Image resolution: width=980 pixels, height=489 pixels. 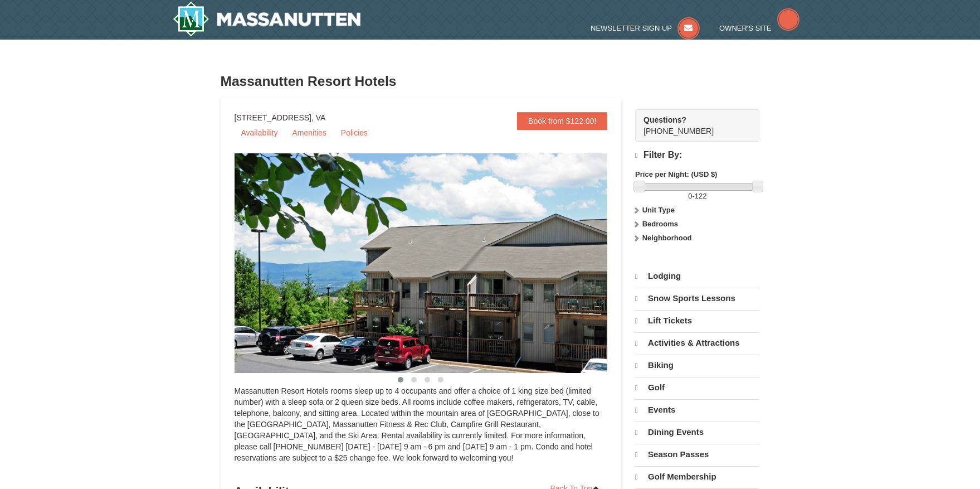 What do you see at coordinates (697, 365) in the screenshot?
I see `a: Biking` at bounding box center [697, 365].